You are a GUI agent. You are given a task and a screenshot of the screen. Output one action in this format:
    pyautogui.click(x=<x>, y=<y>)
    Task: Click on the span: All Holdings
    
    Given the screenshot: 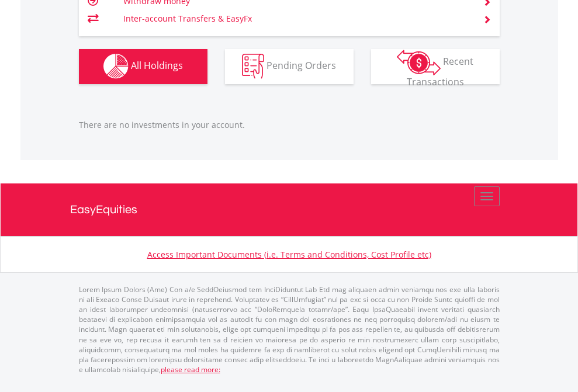 What is the action you would take?
    pyautogui.click(x=156, y=65)
    